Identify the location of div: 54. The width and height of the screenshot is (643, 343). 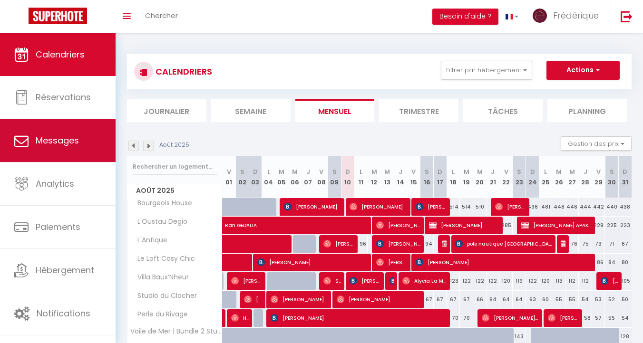
(625, 318).